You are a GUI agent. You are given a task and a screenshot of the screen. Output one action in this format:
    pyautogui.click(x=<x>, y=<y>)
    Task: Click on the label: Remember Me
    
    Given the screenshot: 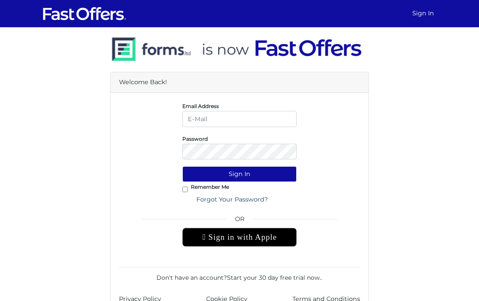 What is the action you would take?
    pyautogui.click(x=210, y=187)
    